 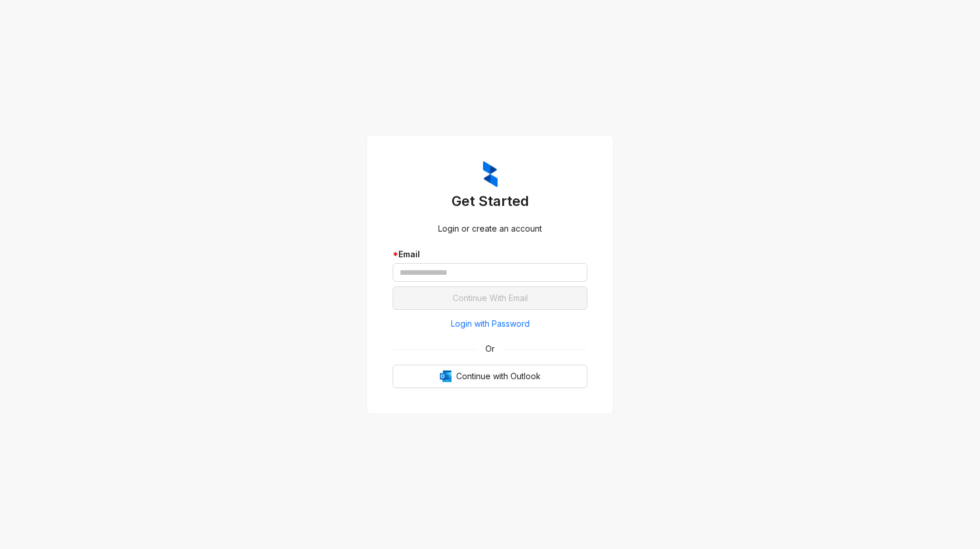 What do you see at coordinates (490, 175) in the screenshot?
I see `img: ZumaIcon` at bounding box center [490, 175].